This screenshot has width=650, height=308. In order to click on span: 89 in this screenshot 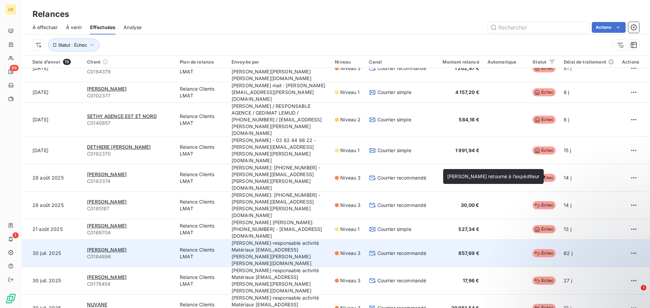, I will do `click(14, 68)`.